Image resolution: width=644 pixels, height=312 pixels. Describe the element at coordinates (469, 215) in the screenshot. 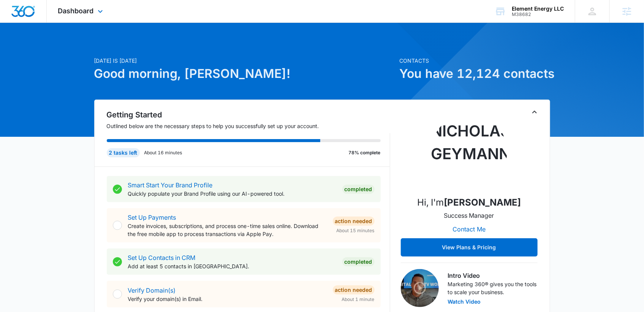

I see `p: Success Manager` at that location.